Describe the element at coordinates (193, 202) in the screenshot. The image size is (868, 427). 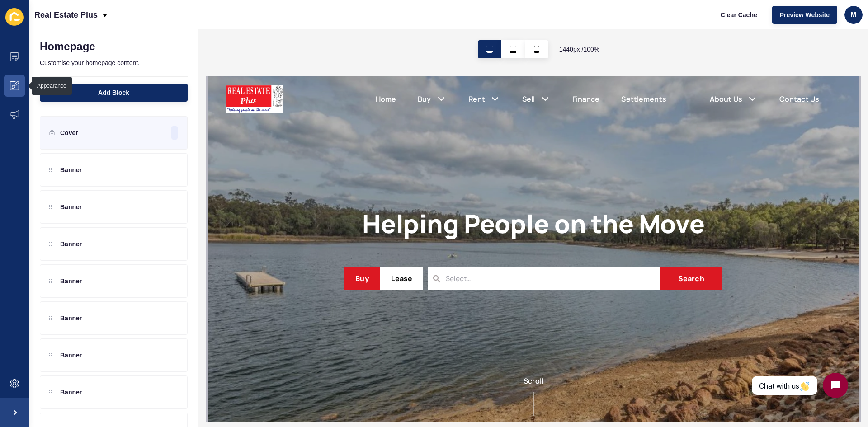
I see `button: Lease` at that location.